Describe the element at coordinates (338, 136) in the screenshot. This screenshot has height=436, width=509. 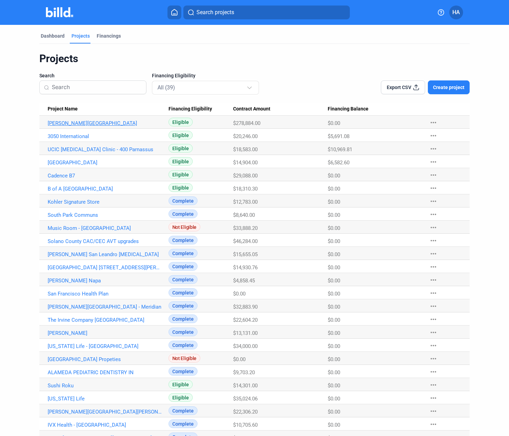
I see `span: $5,691.08` at that location.